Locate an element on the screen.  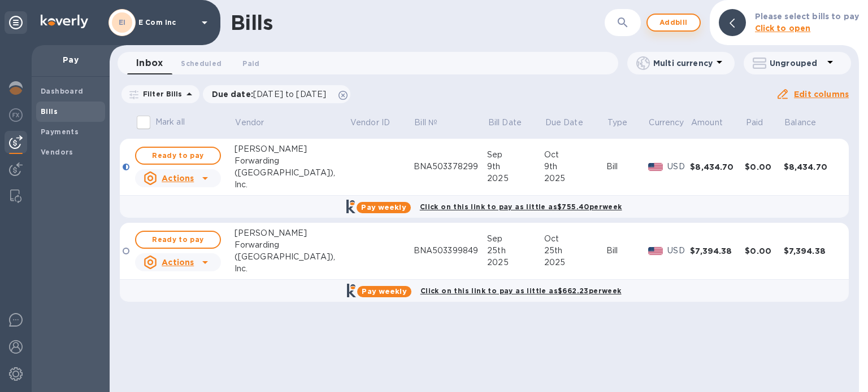
b: Vendors is located at coordinates (57, 152).